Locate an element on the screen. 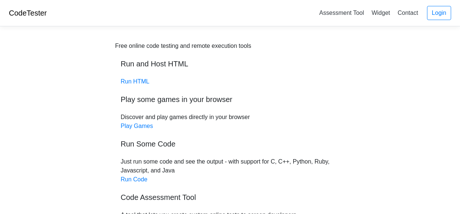 This screenshot has width=460, height=214. h5: Code Assessment Tool is located at coordinates (230, 197).